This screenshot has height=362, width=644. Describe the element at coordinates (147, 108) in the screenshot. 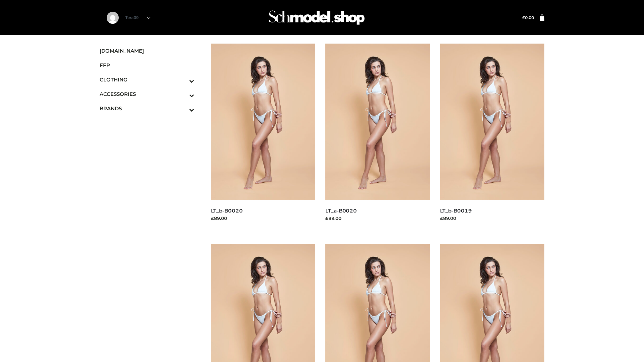

I see `a: BRANDSToggle Submenu` at that location.